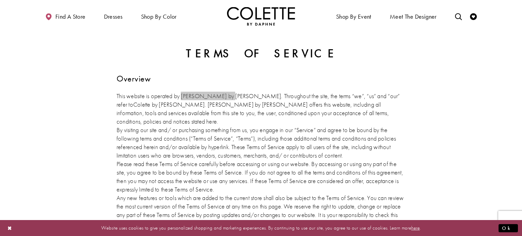 The height and width of the screenshot is (236, 522). What do you see at coordinates (261, 79) in the screenshot?
I see `h3: Overview` at bounding box center [261, 79].